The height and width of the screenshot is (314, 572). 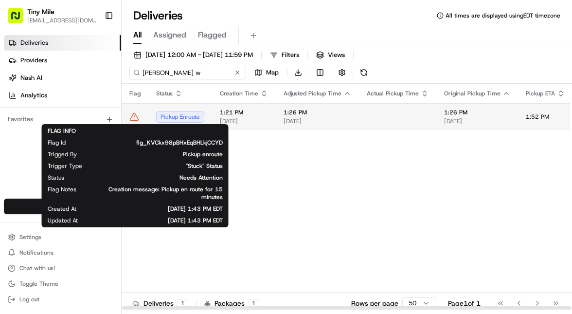 I want to click on div: Start new chat, so click(x=102, y=98).